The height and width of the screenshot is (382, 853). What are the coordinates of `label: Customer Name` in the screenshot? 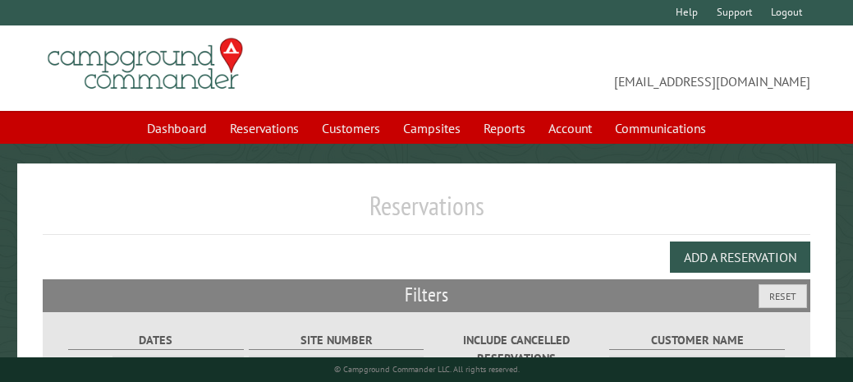 It's located at (696, 340).